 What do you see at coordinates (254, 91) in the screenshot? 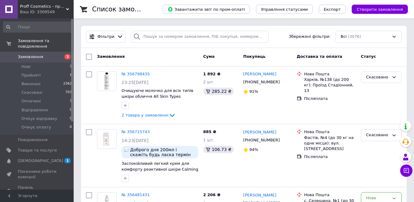
I see `span: 91%` at bounding box center [254, 91].